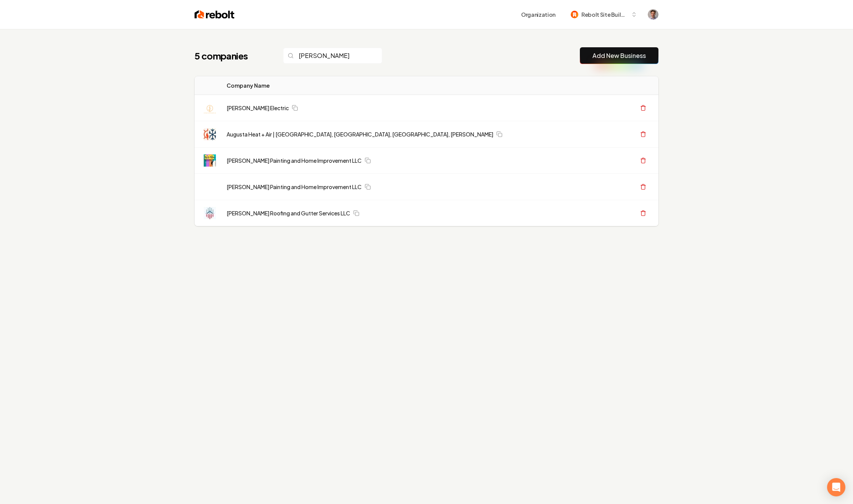  What do you see at coordinates (209, 213) in the screenshot?
I see `img: Martinez Roofing and Gutter Services LLC logo` at bounding box center [209, 213].